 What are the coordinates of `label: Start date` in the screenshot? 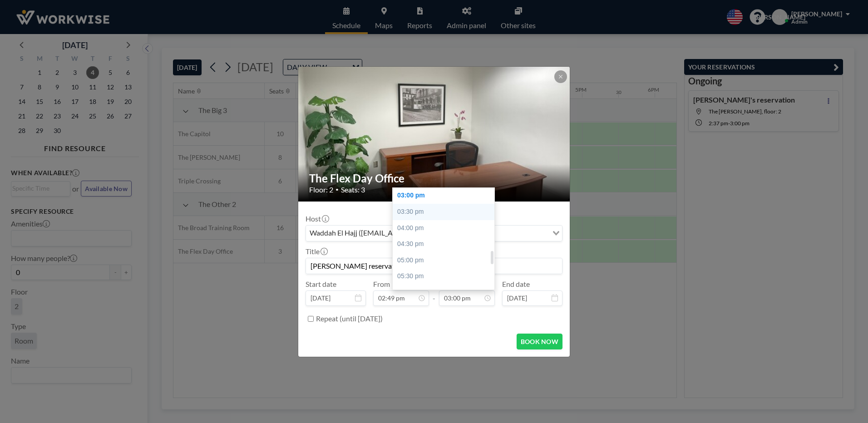 It's located at (321, 284).